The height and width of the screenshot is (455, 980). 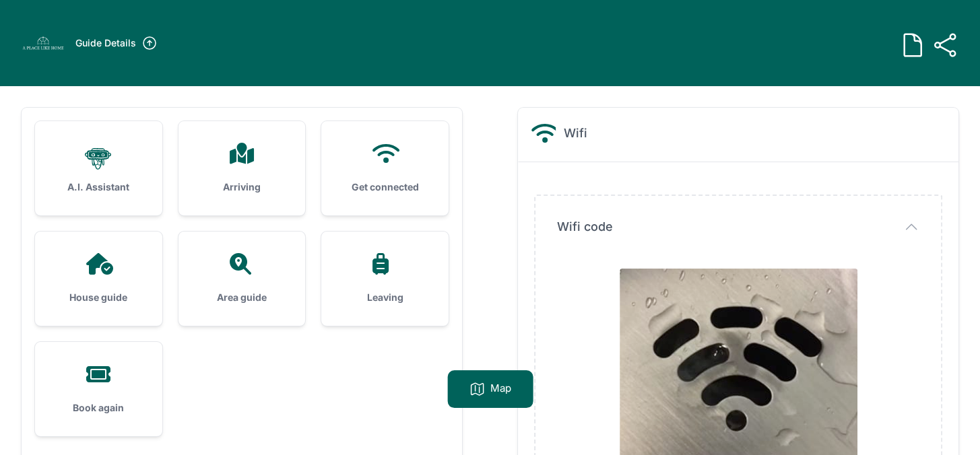 What do you see at coordinates (242, 187) in the screenshot?
I see `h3: Arriving` at bounding box center [242, 187].